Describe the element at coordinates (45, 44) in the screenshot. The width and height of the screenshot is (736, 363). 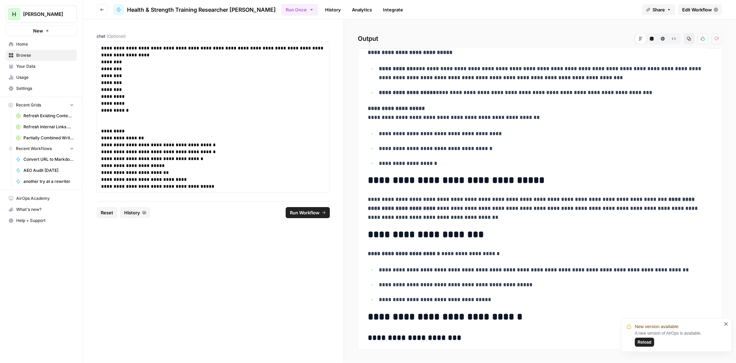
I see `span: Home` at that location.